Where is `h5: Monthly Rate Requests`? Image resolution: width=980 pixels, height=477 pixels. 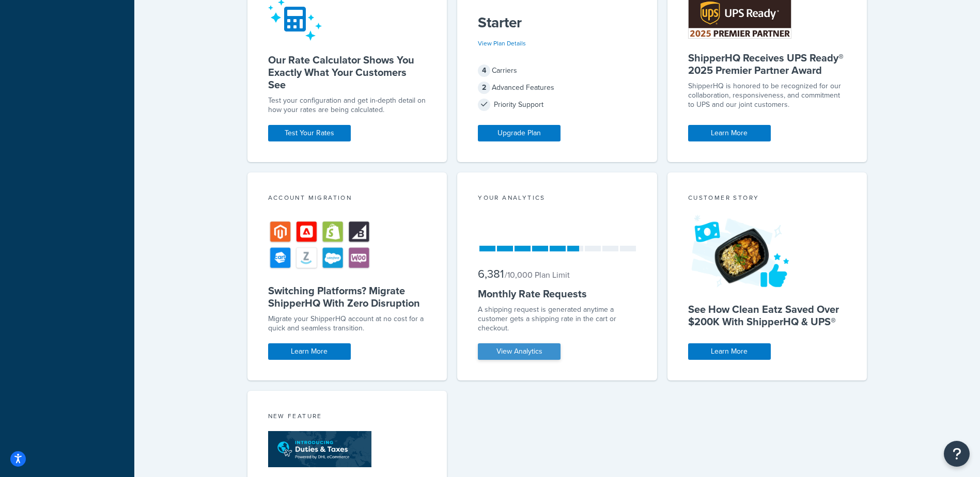 h5: Monthly Rate Requests is located at coordinates (557, 294).